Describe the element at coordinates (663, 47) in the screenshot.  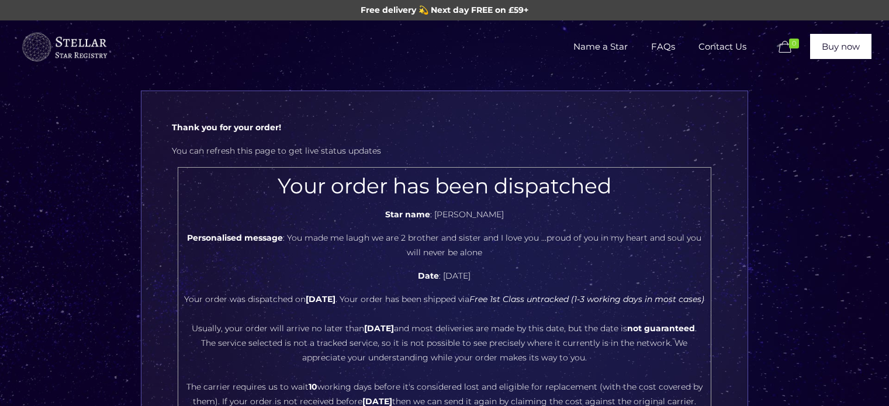
I see `span: FAQs` at that location.